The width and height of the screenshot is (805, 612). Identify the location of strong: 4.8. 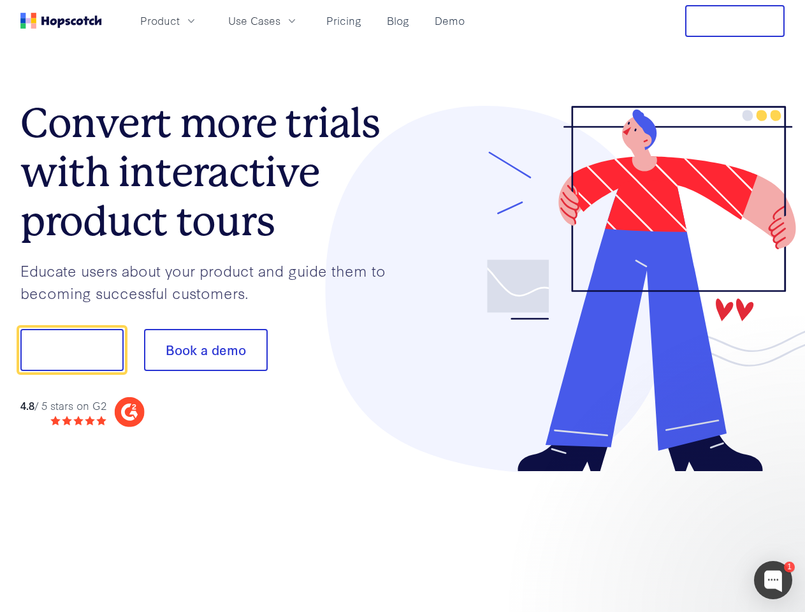
(27, 405).